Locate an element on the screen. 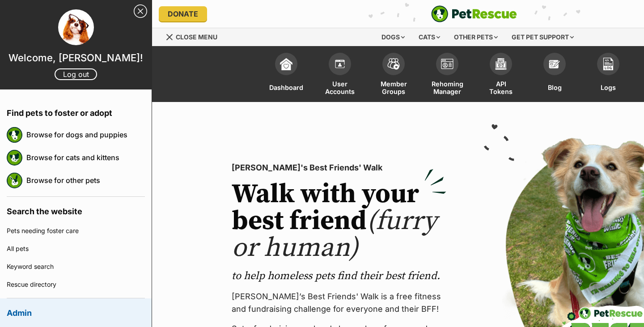 The width and height of the screenshot is (644, 327). img: group-profile-icon-3fa3cf56718a62981997c0bc7e787c4b2cf8bcc04b72c1350f741eb67cf2f40e.svg is located at coordinates (447, 64).